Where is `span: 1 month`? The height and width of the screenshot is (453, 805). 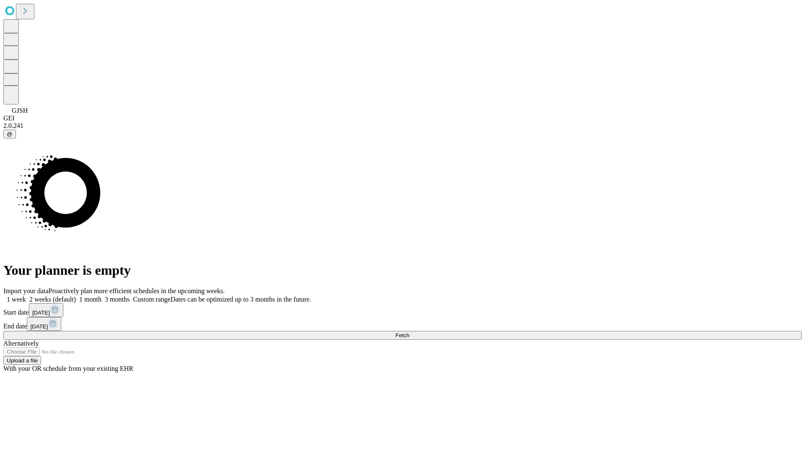 span: 1 month is located at coordinates (90, 299).